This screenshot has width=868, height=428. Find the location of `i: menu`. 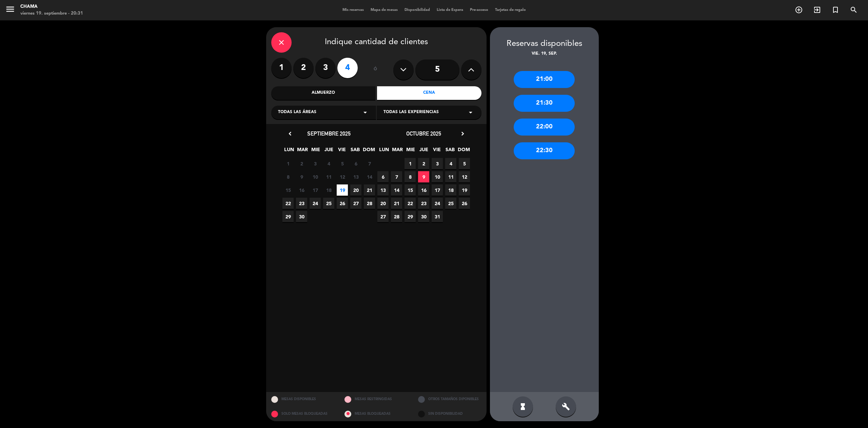

i: menu is located at coordinates (10, 10).